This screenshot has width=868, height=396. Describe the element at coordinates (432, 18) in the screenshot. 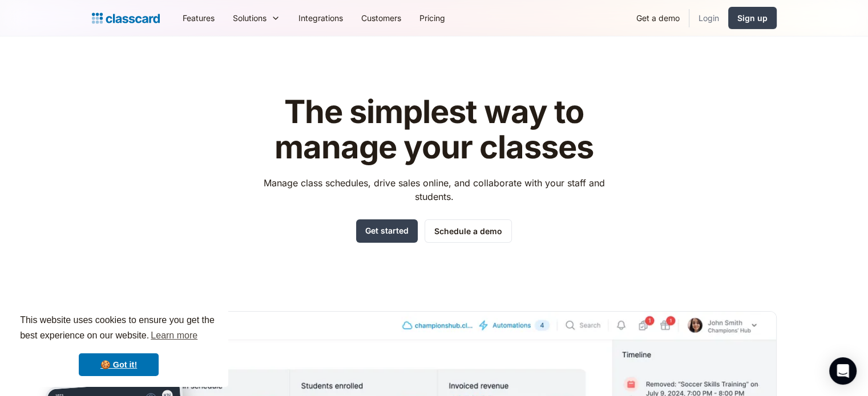

I see `a: Pricing` at that location.